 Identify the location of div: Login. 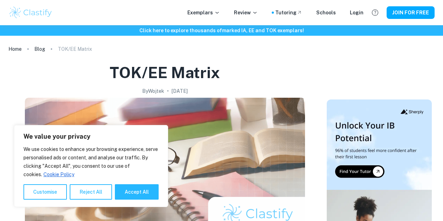
(357, 13).